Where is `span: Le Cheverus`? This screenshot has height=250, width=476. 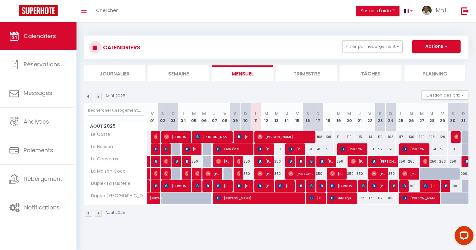 span: Le Cheverus is located at coordinates (102, 159).